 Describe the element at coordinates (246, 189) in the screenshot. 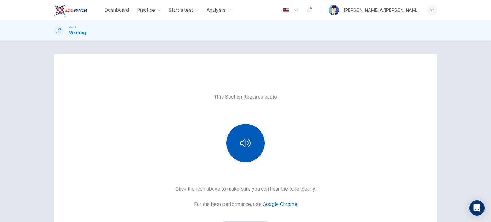

I see `h6: Click the icon above to make sure you can hear the tone clearly.` at that location.